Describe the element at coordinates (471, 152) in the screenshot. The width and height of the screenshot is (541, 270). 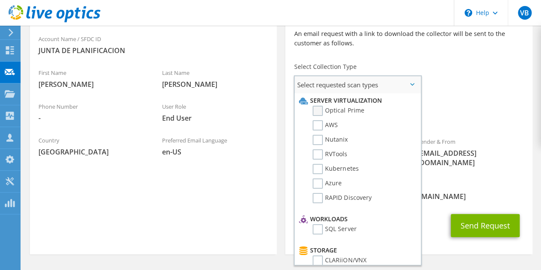
I see `div: Sender & From` at that location.